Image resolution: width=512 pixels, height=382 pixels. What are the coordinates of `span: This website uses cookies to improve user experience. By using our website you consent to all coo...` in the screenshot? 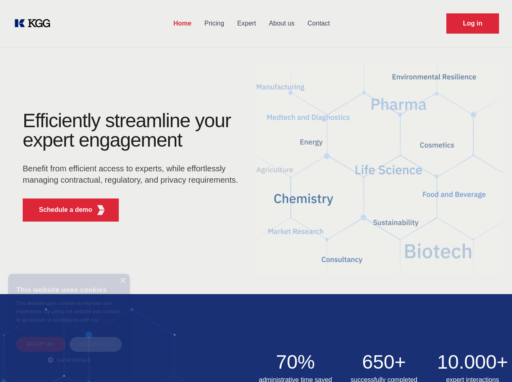 It's located at (68, 312).